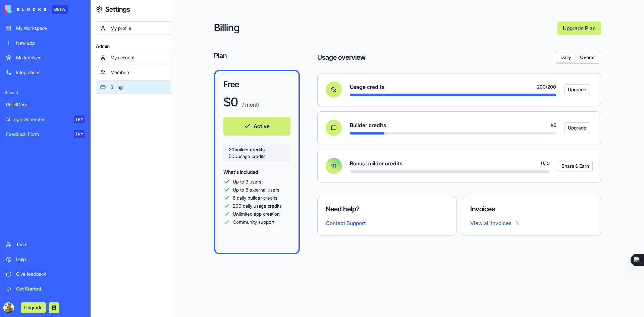 This screenshot has width=644, height=317. What do you see at coordinates (13, 223) in the screenshot?
I see `button: Upload attachment` at bounding box center [13, 223].